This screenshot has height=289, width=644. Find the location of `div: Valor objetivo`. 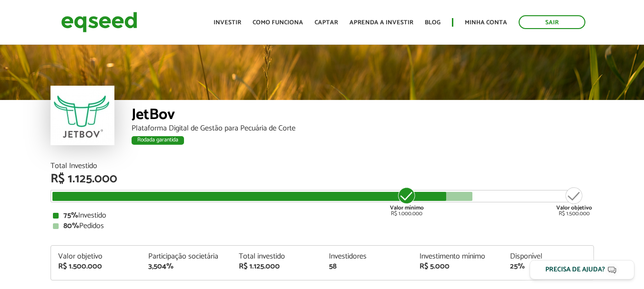

div: Valor objetivo is located at coordinates (96, 256).